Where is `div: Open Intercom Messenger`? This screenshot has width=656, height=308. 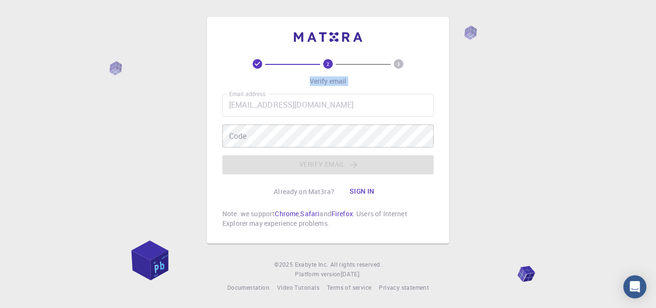 div: Open Intercom Messenger is located at coordinates (635, 287).